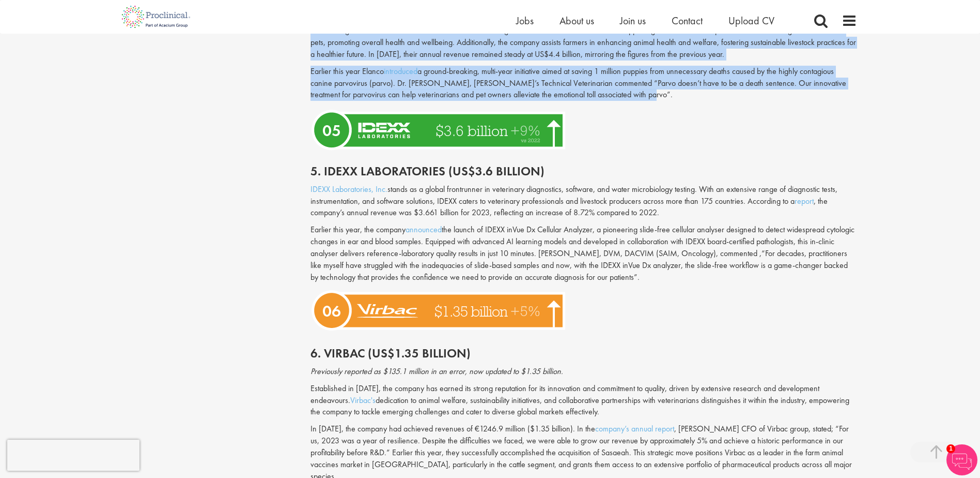  Describe the element at coordinates (633, 20) in the screenshot. I see `a: Join us` at that location.